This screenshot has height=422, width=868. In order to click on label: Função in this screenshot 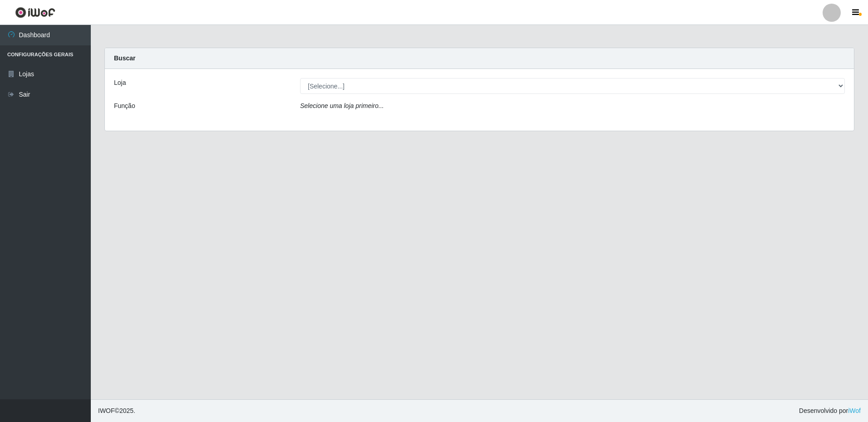, I will do `click(124, 106)`.